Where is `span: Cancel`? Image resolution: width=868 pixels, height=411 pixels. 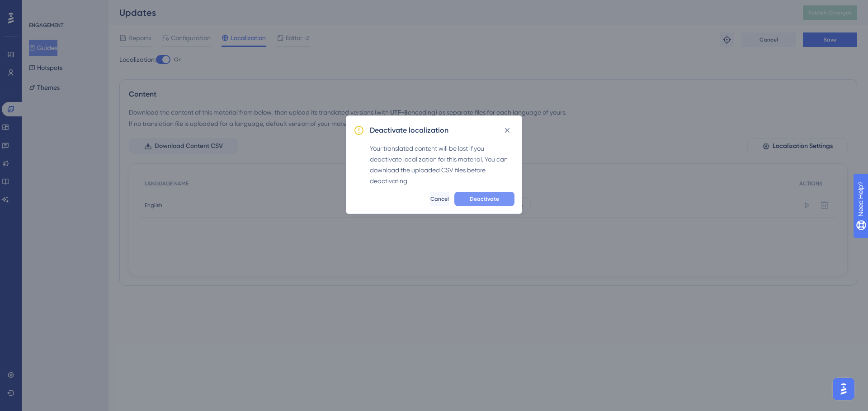 span: Cancel is located at coordinates (440, 199).